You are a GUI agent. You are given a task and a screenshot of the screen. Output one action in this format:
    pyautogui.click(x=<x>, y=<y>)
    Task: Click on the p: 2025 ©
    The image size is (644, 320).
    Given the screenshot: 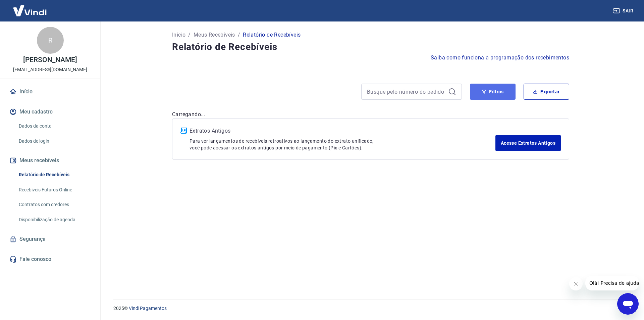 What is the action you would take?
    pyautogui.click(x=371, y=308)
    